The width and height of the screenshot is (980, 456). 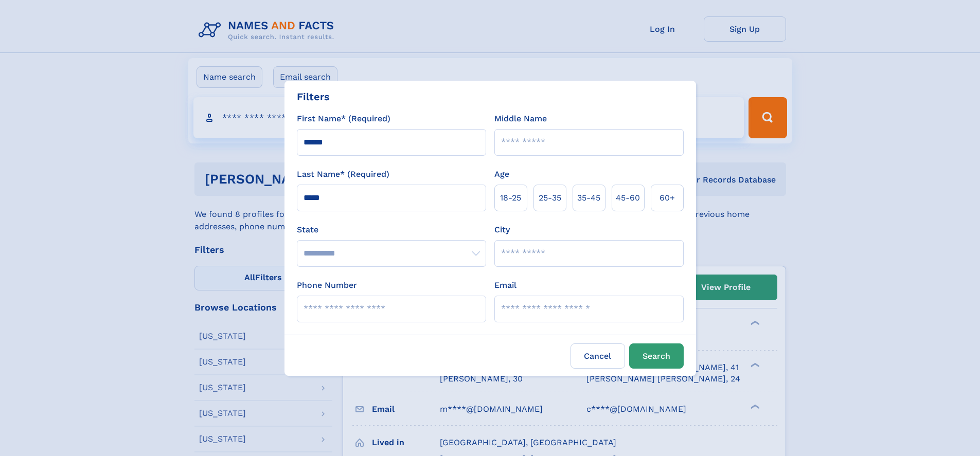 What do you see at coordinates (505, 285) in the screenshot?
I see `label: Email` at bounding box center [505, 285].